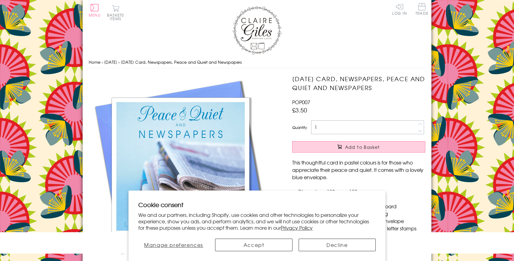 The image size is (514, 261). What do you see at coordinates (362, 191) in the screenshot?
I see `li: Dimensions: 150mm x 150mm` at bounding box center [362, 191].